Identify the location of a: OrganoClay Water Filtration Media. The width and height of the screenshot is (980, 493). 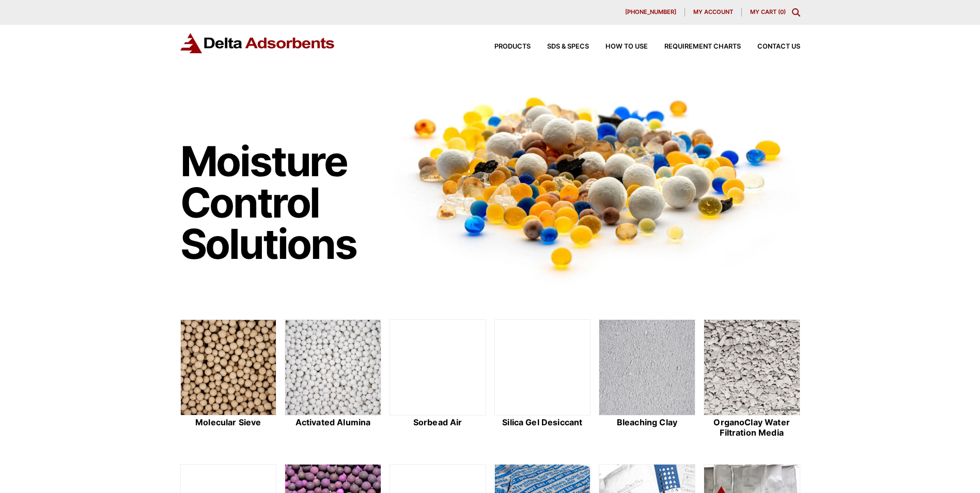
(752, 380).